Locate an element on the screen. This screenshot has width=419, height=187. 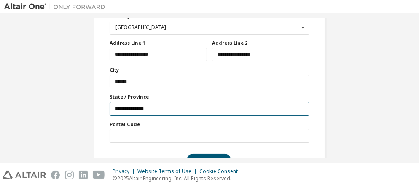
label: City is located at coordinates (210, 70).